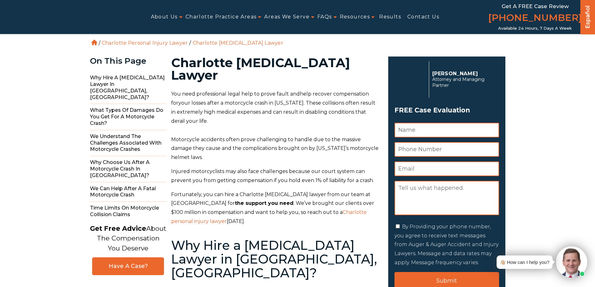 The image size is (595, 287). What do you see at coordinates (128, 117) in the screenshot?
I see `span: What Types of Damages do You Get for a Motorcycle Crash?` at bounding box center [128, 117].